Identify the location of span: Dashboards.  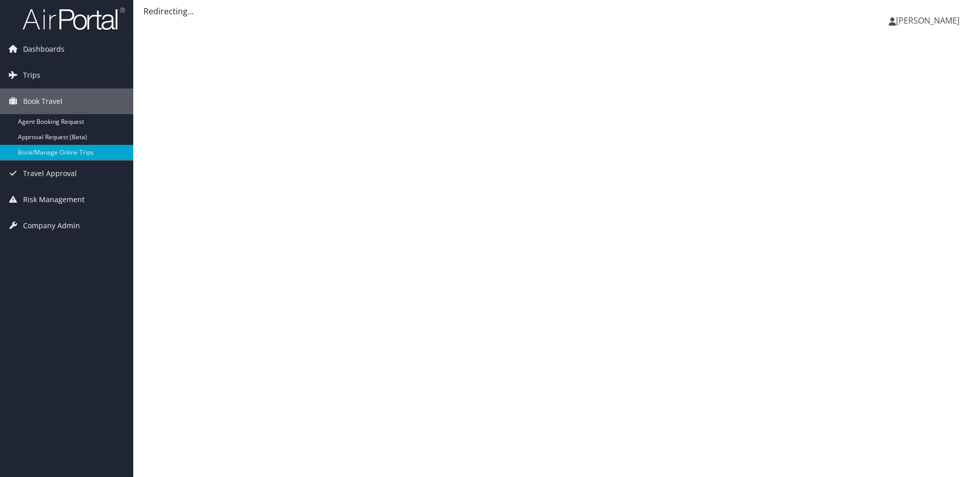
(43, 49).